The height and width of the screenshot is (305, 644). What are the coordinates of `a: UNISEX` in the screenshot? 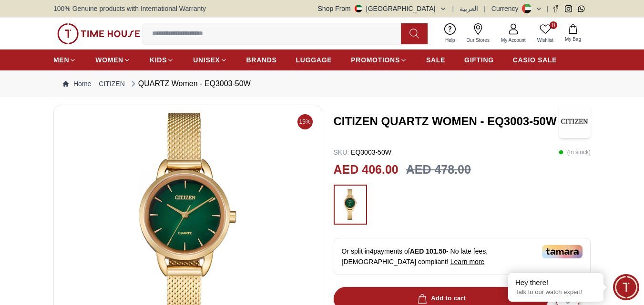 It's located at (210, 60).